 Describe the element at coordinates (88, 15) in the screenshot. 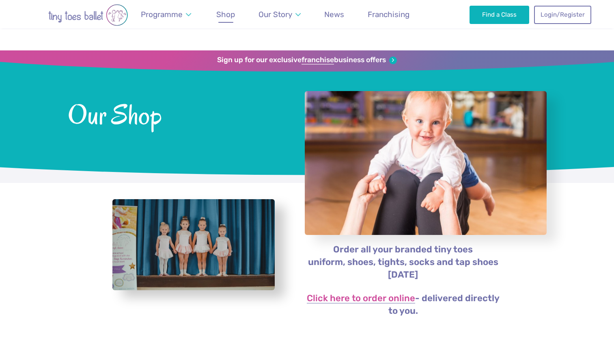

I see `img: tiny toes ballet` at that location.